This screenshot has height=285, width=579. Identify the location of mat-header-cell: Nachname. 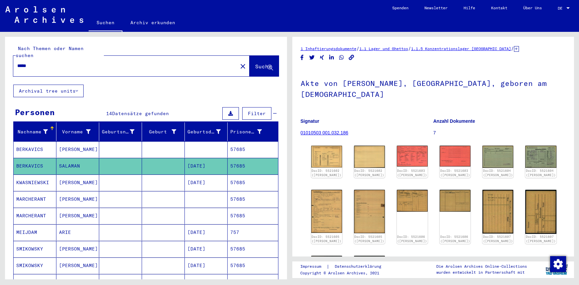
(35, 132).